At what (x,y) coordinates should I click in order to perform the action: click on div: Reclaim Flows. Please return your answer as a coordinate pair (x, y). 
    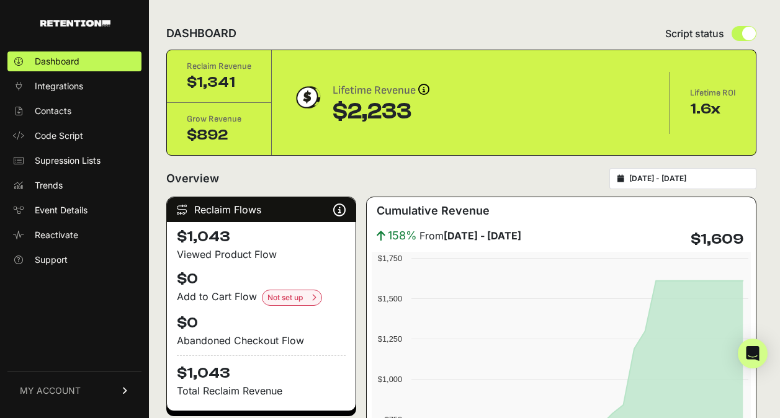
    Looking at the image, I should click on (261, 210).